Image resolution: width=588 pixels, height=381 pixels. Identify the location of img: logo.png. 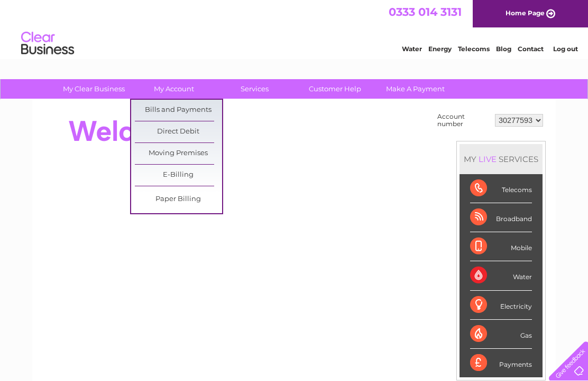
(48, 44).